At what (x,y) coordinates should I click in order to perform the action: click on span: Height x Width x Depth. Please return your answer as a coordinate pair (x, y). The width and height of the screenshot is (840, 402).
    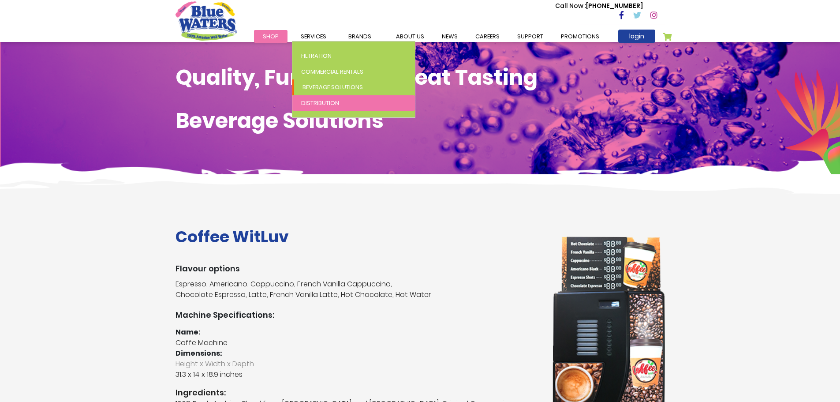
    Looking at the image, I should click on (357, 364).